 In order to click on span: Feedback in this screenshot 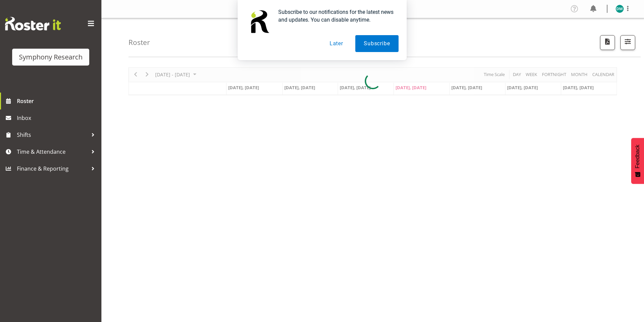, I will do `click(637, 157)`.